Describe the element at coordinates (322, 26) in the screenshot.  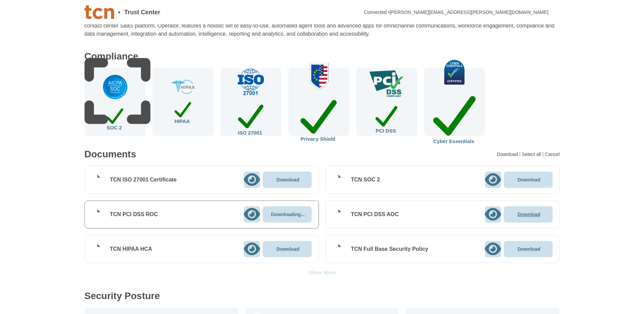
I see `div: TCN is a global provider of a comprehensive, cloud-based (SaaS) contact center platform for enter...` at that location.